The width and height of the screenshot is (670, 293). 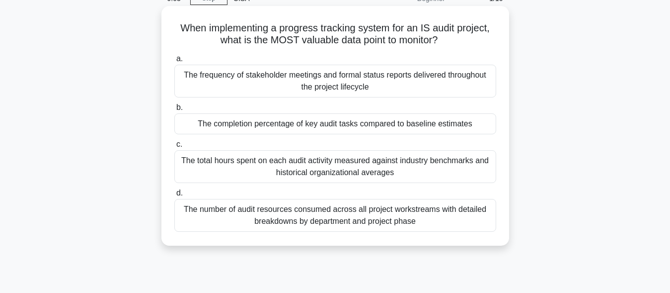 What do you see at coordinates (179, 144) in the screenshot?
I see `span: c.` at bounding box center [179, 144].